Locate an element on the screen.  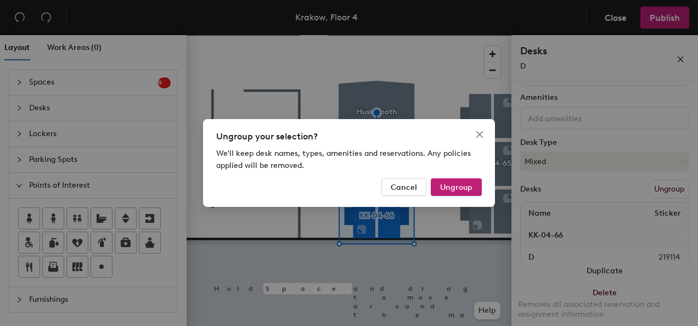
span: close is located at coordinates (479, 134).